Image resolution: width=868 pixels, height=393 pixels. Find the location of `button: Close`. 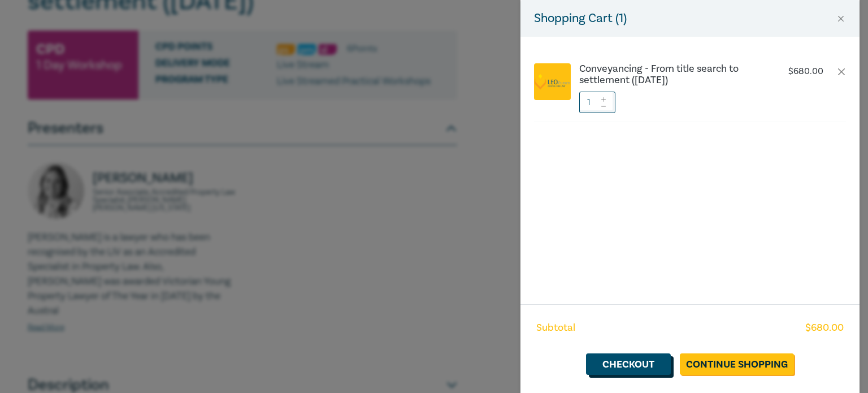

button: Close is located at coordinates (841, 19).